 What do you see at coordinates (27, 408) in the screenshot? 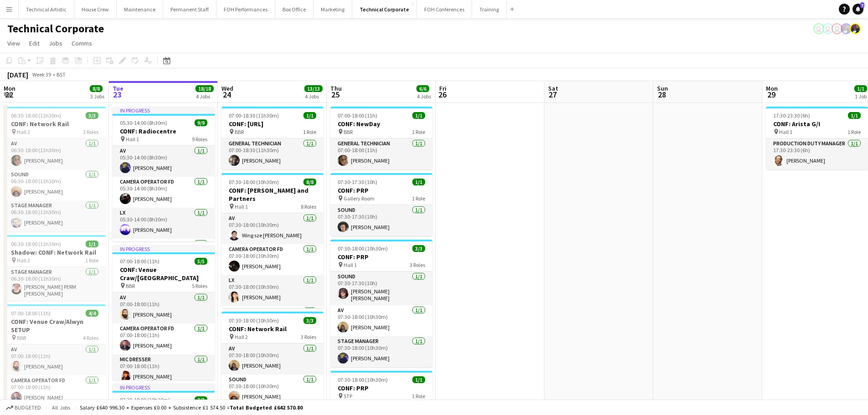
I see `span: Budgeted` at bounding box center [27, 408].